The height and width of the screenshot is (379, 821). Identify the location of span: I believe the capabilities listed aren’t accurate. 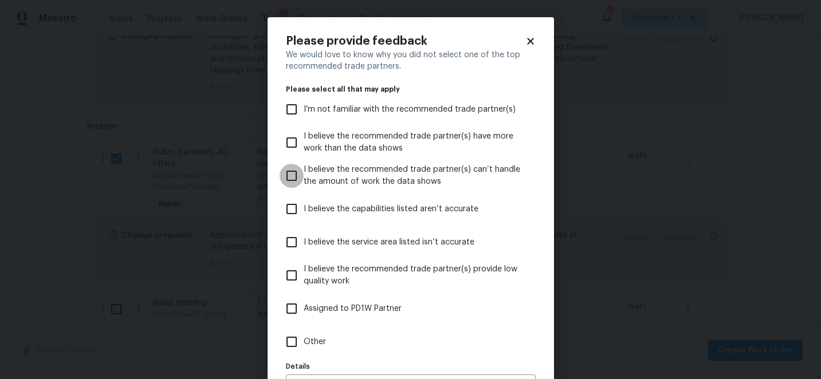
(391, 209).